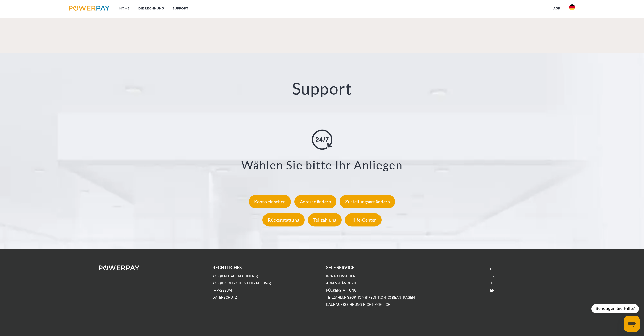 This screenshot has width=644, height=336. I want to click on div: Adresse ändern, so click(315, 201).